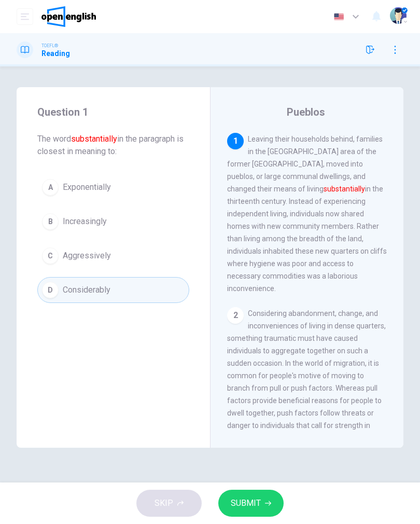  Describe the element at coordinates (25, 16) in the screenshot. I see `button: open mobile menu` at that location.